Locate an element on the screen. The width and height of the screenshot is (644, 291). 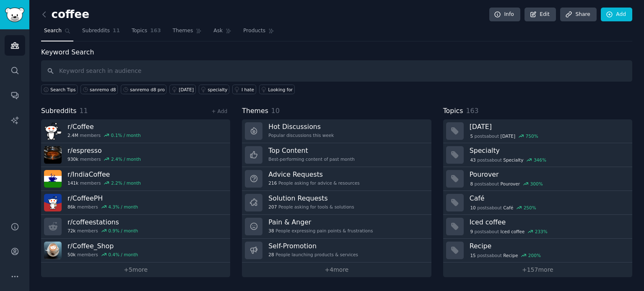
a: Iced coffee9postsaboutIced coffee233% is located at coordinates (538, 226).